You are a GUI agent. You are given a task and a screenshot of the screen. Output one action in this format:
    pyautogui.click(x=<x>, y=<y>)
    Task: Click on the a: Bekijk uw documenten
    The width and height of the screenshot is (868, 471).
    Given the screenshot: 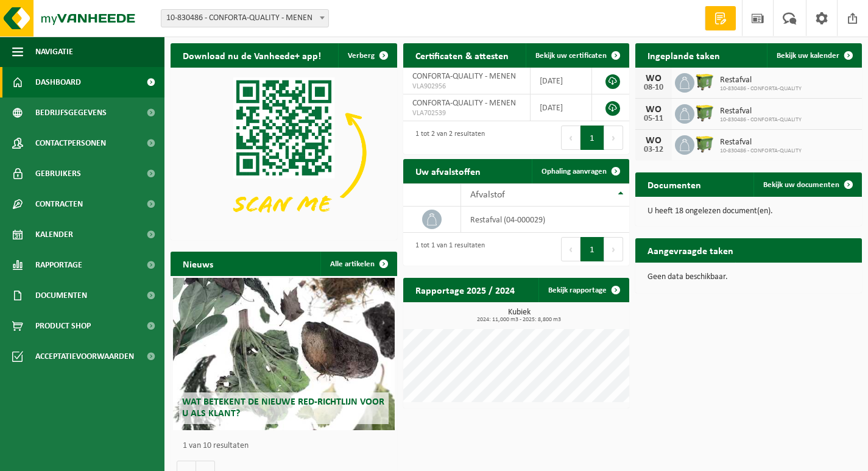 What is the action you would take?
    pyautogui.click(x=807, y=184)
    